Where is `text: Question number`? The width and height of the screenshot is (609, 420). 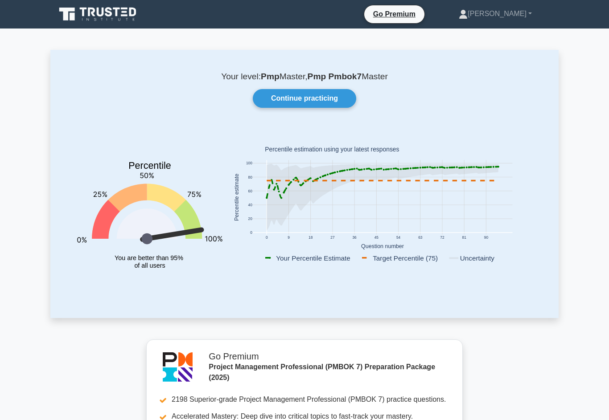 text: Question number is located at coordinates (383, 247).